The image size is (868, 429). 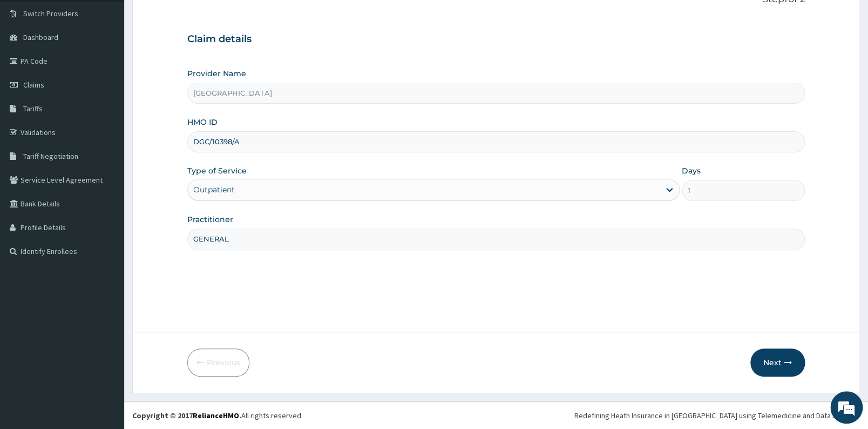 What do you see at coordinates (34, 85) in the screenshot?
I see `span: Claims` at bounding box center [34, 85].